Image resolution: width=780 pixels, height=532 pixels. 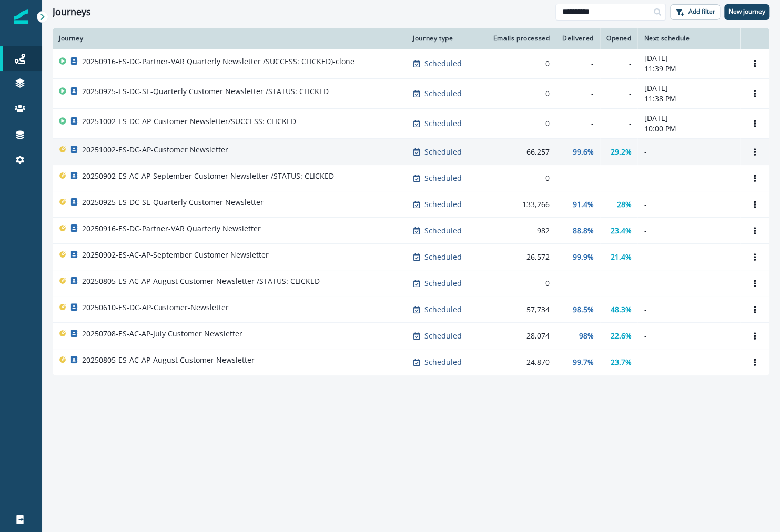 I want to click on p: 20251002-ES-DC-AP-Customer Newsletter/SUCCESS: CLICKED, so click(x=189, y=122).